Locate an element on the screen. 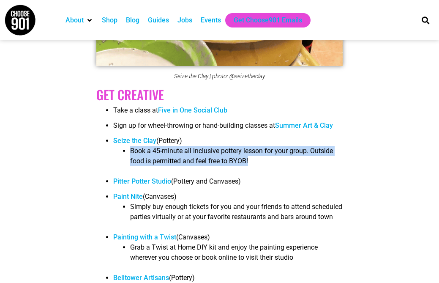  nav: Main nav is located at coordinates (235, 20).